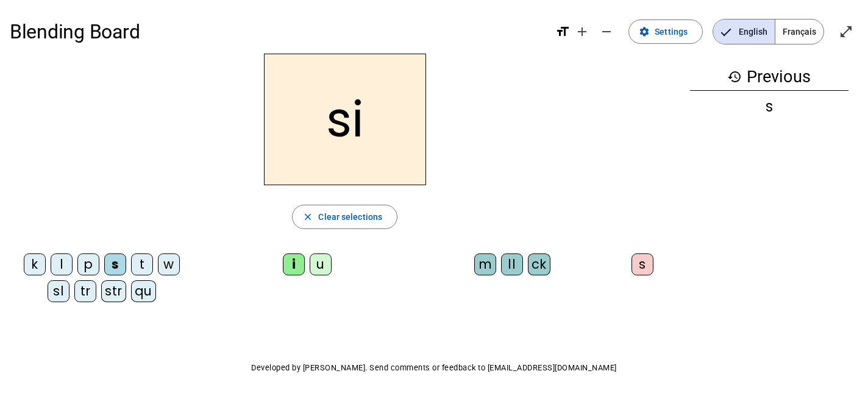  I want to click on mat-icon: close, so click(308, 218).